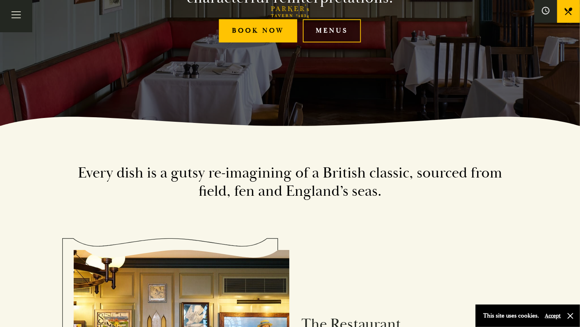 Image resolution: width=580 pixels, height=327 pixels. I want to click on button: Close and accept, so click(571, 316).